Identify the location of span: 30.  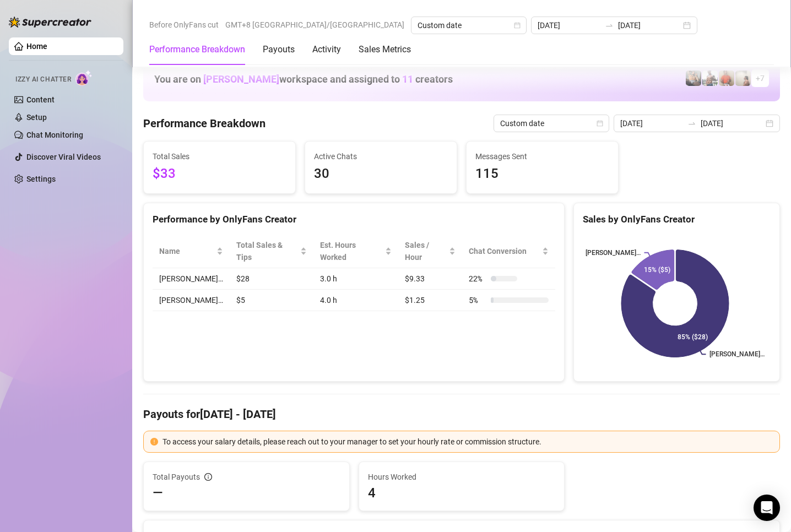
(381, 174).